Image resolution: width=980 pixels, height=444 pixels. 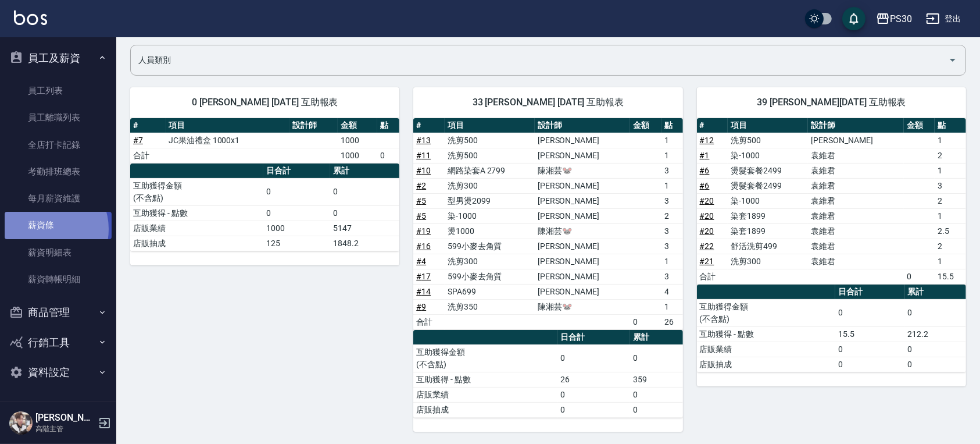 I want to click on a: #4, so click(x=421, y=261).